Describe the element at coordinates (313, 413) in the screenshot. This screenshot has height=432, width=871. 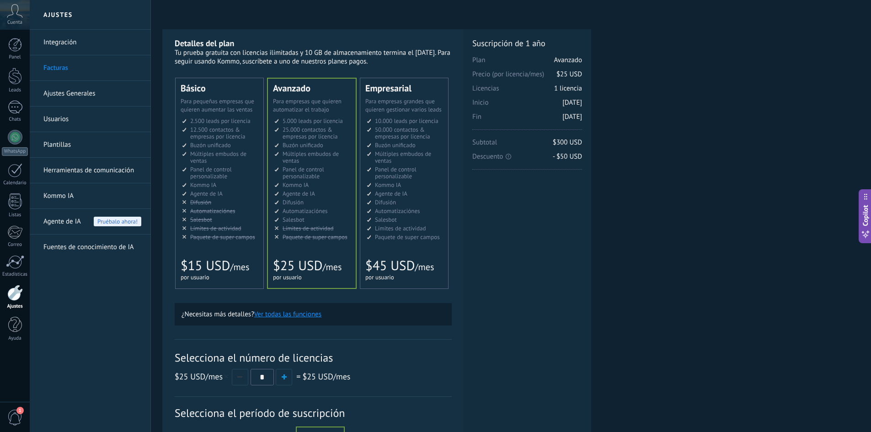
I see `span: Selecciona el período de suscripción` at that location.